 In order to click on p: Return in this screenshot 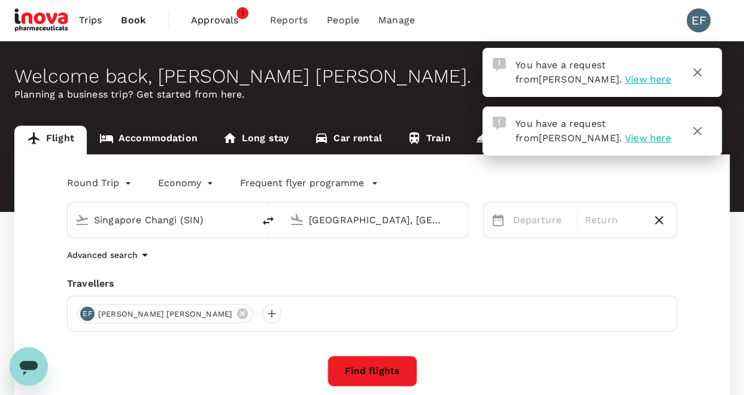, I will do `click(613, 220)`.